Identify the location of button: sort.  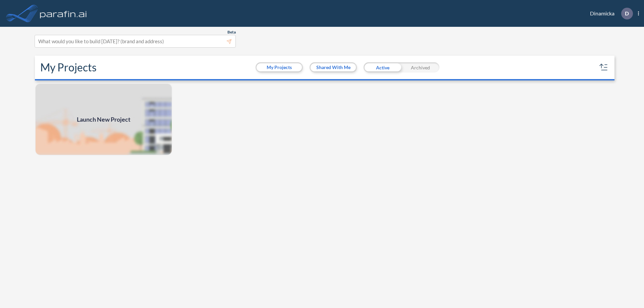
(604, 67).